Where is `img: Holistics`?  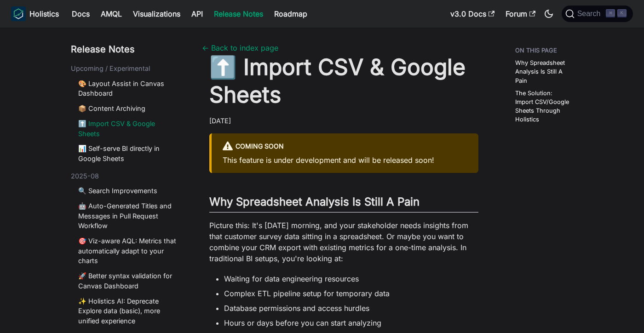 img: Holistics is located at coordinates (18, 14).